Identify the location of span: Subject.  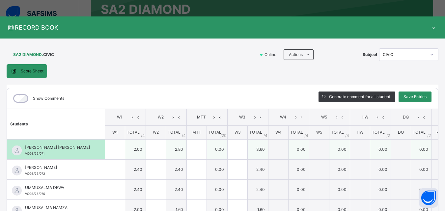
(370, 55).